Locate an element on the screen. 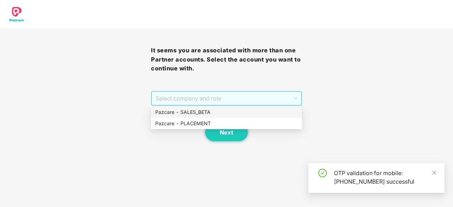 This screenshot has width=453, height=207. div: Pazcare - PLACEMENT is located at coordinates (226, 124).